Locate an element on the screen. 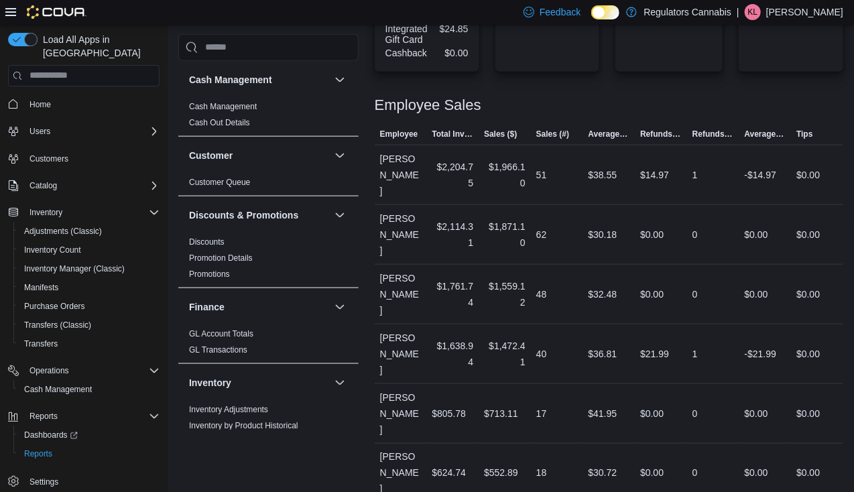 This screenshot has height=492, width=854. span: Tips is located at coordinates (805, 134).